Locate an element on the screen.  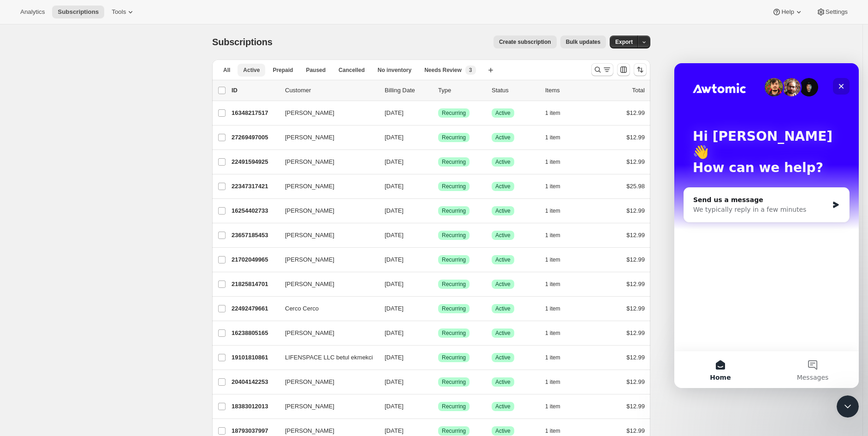
span: Tools is located at coordinates (119, 12).